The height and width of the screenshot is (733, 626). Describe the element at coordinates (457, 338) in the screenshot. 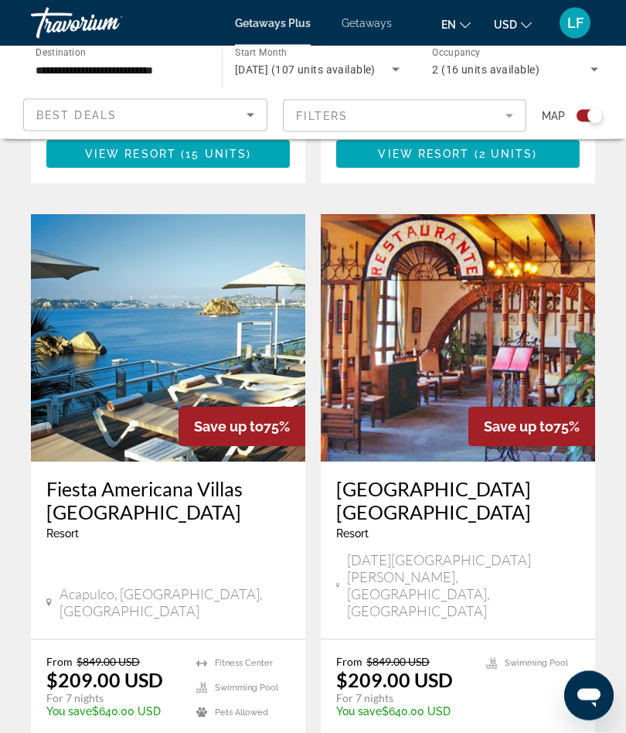

I see `img: 0113O01X.jpg` at that location.